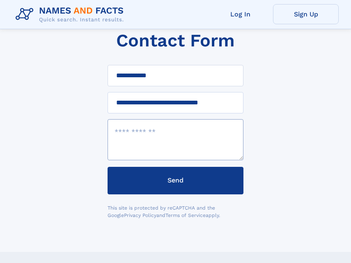  What do you see at coordinates (186, 215) in the screenshot?
I see `a: Terms of Service` at bounding box center [186, 215].